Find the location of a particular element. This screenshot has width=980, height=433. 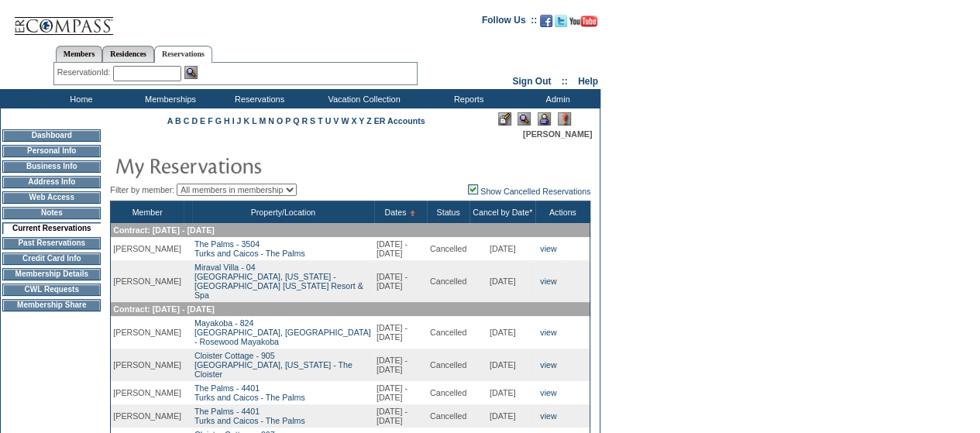

td: Past Reservations is located at coordinates (51, 243).